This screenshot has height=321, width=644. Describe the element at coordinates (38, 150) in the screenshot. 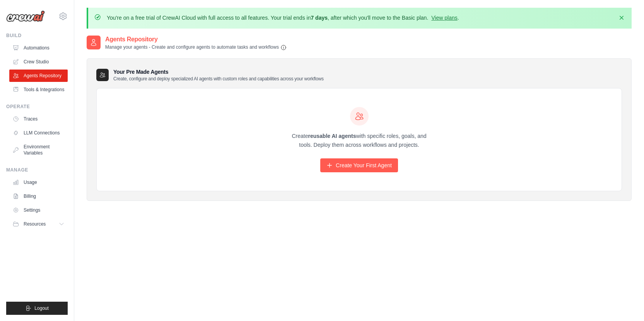

I see `a: Environment Variables` at that location.